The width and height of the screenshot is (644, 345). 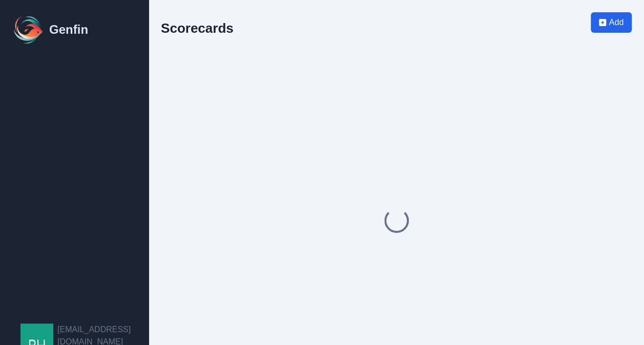 What do you see at coordinates (197, 28) in the screenshot?
I see `h2: Scorecards` at bounding box center [197, 28].